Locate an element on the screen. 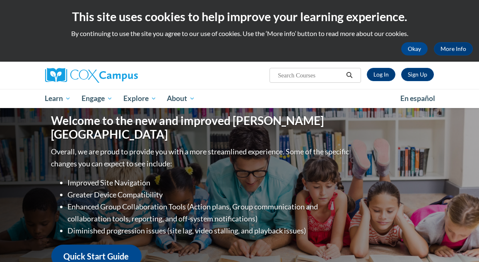  div: Main menu is located at coordinates (240, 99).